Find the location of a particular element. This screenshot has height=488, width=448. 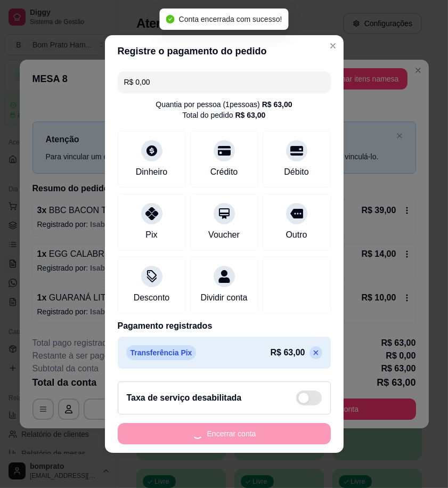

div: Total do pedido is located at coordinates (224, 115).